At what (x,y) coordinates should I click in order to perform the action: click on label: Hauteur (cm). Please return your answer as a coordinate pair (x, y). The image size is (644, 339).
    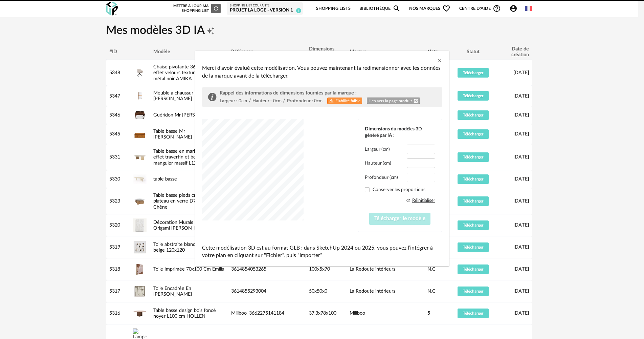
    Looking at the image, I should click on (378, 163).